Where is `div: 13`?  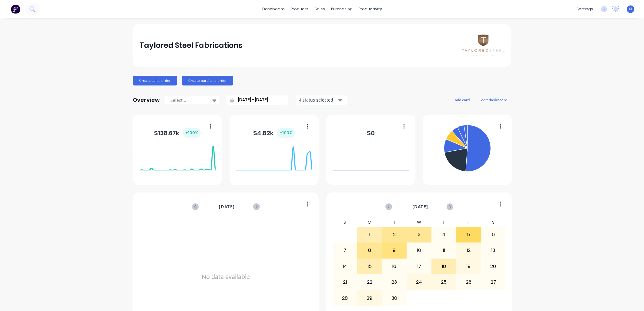 div: 13 is located at coordinates (494, 250).